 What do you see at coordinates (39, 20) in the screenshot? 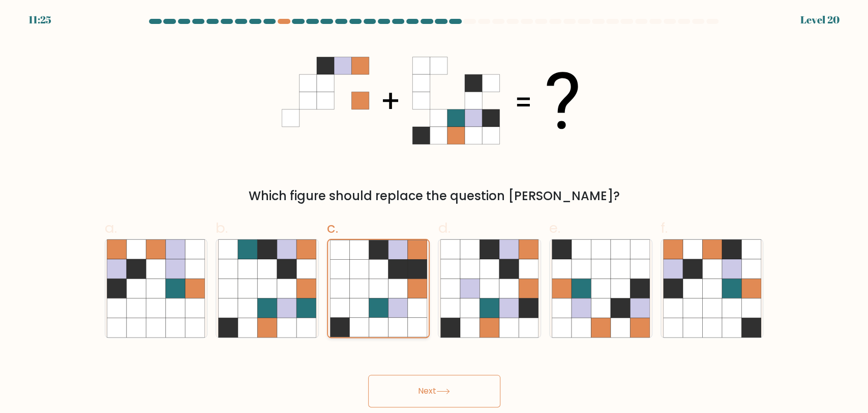
I see `div: 11:25` at bounding box center [39, 20].